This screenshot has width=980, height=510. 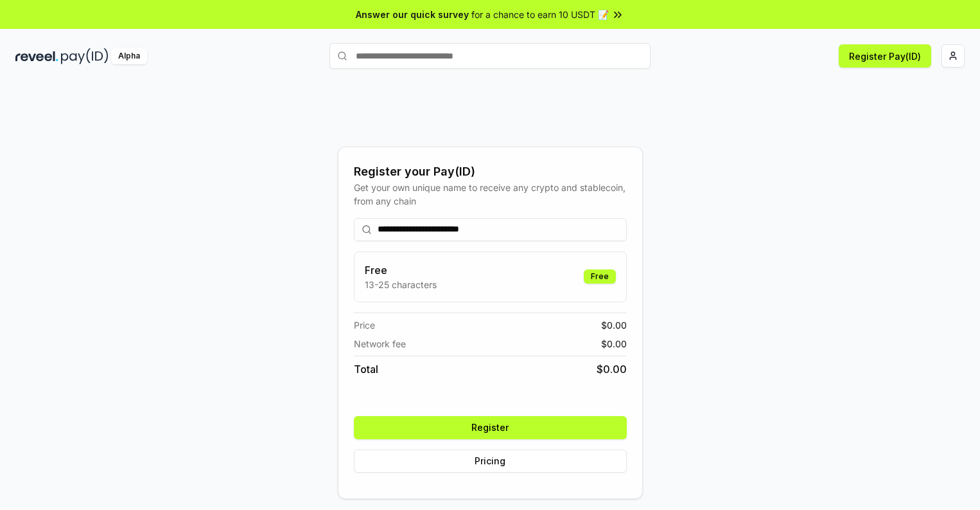 What do you see at coordinates (366, 369) in the screenshot?
I see `span: Total` at bounding box center [366, 369].